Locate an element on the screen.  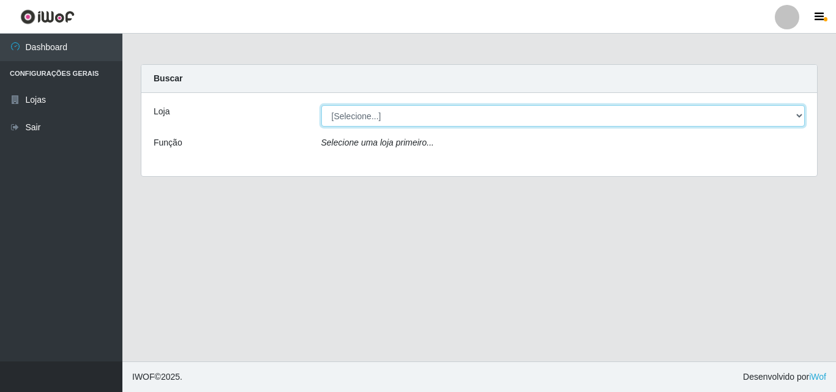
a: iWof is located at coordinates (818, 377).